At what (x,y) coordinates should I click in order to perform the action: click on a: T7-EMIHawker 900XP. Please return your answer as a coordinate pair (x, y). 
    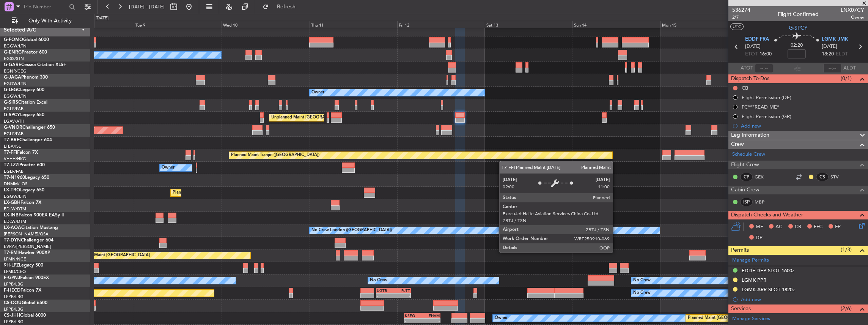
    Looking at the image, I should click on (27, 253).